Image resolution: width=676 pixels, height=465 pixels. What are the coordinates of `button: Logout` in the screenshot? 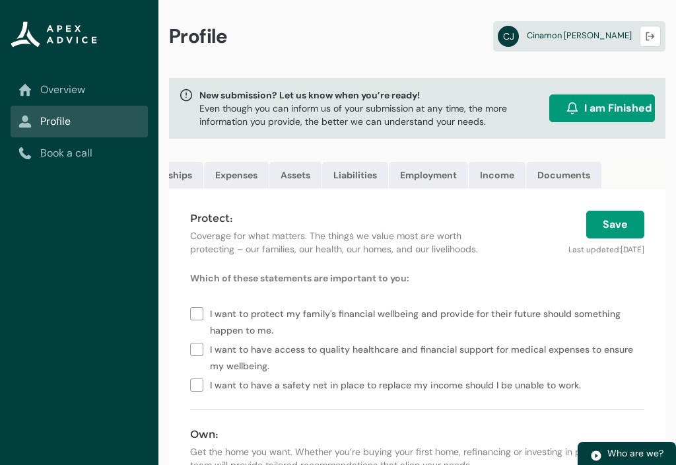 It's located at (650, 36).